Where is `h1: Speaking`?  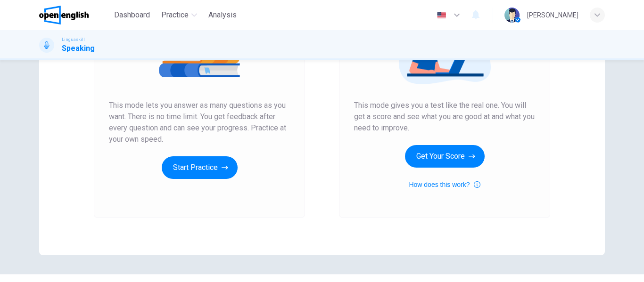 h1: Speaking is located at coordinates (78, 48).